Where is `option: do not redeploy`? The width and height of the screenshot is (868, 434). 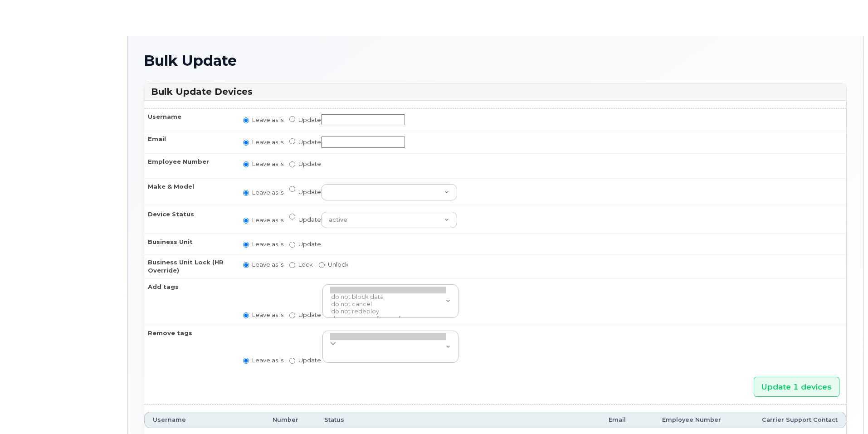
option: do not redeploy is located at coordinates (388, 311).